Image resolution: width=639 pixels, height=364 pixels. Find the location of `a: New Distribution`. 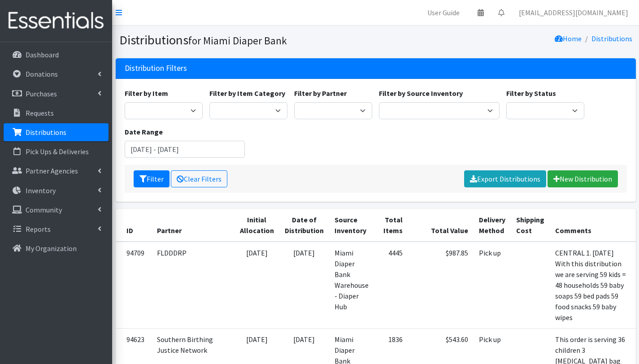

a: New Distribution is located at coordinates (583, 179).